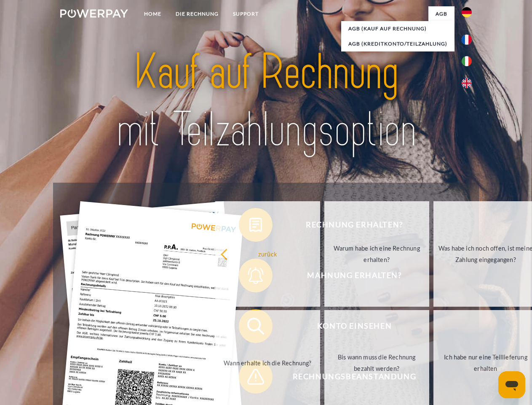 Image resolution: width=532 pixels, height=405 pixels. Describe the element at coordinates (197, 14) in the screenshot. I see `a: DIE RECHNUNG` at that location.